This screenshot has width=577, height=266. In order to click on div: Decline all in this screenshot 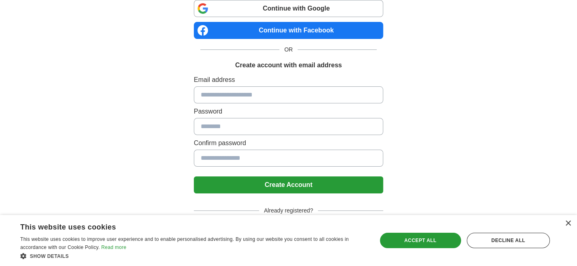, I will do `click(508, 240)`.